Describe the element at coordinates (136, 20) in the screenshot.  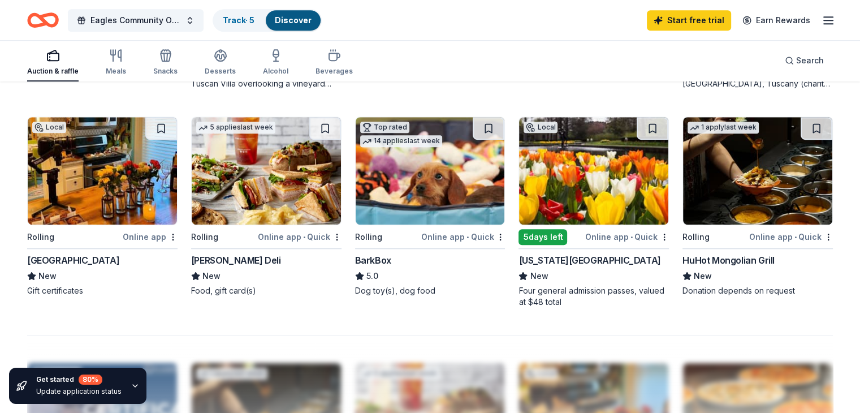
I see `span: Eagles Community Outreach Fall Gala` at that location.